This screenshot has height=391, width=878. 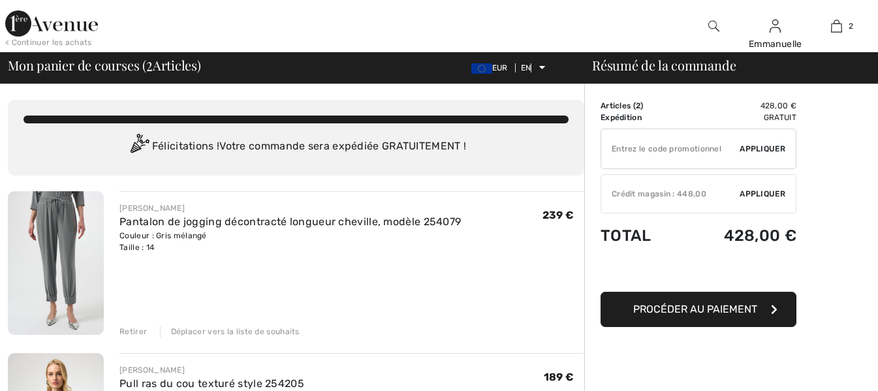 I want to click on font: EN, so click(x=526, y=68).